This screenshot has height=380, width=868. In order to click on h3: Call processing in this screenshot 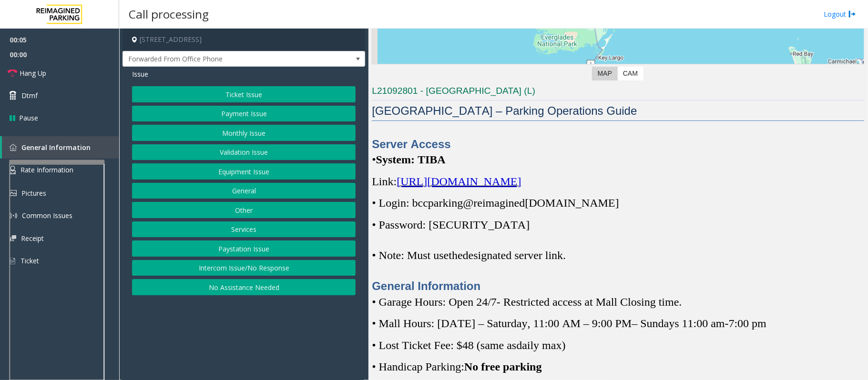, I will do `click(169, 14)`.